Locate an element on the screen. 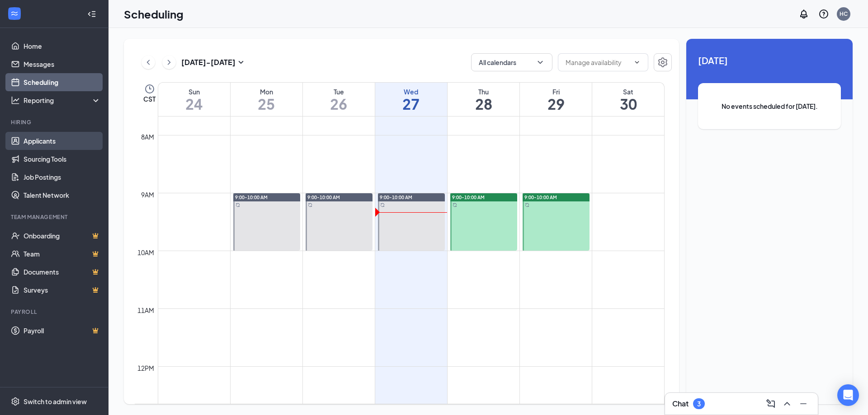 The height and width of the screenshot is (415, 868). a: Applicants is located at coordinates (62, 141).